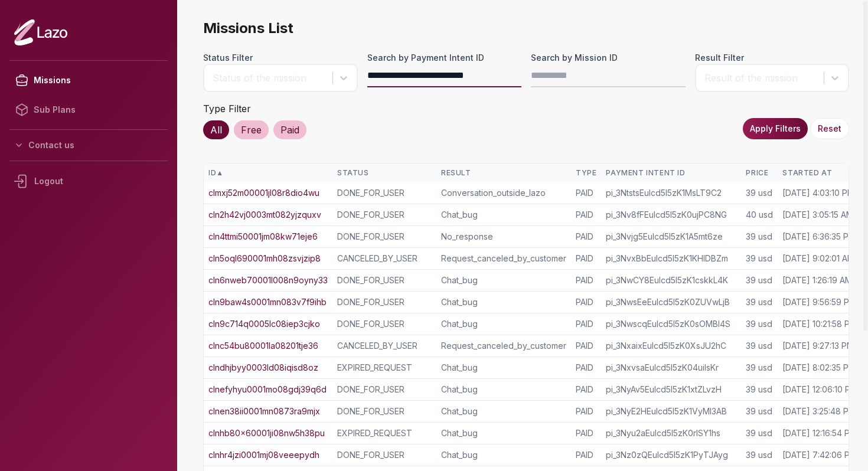 The height and width of the screenshot is (471, 868). Describe the element at coordinates (761, 78) in the screenshot. I see `div: Result of the mission` at that location.